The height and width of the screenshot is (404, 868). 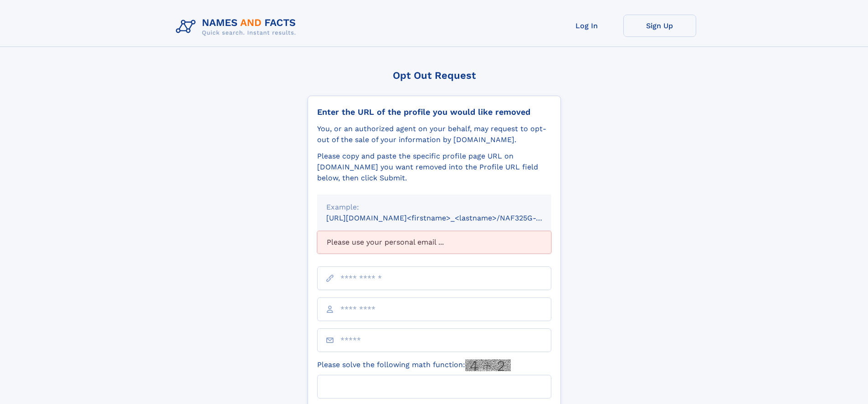 What do you see at coordinates (587, 26) in the screenshot?
I see `a: Log In` at bounding box center [587, 26].